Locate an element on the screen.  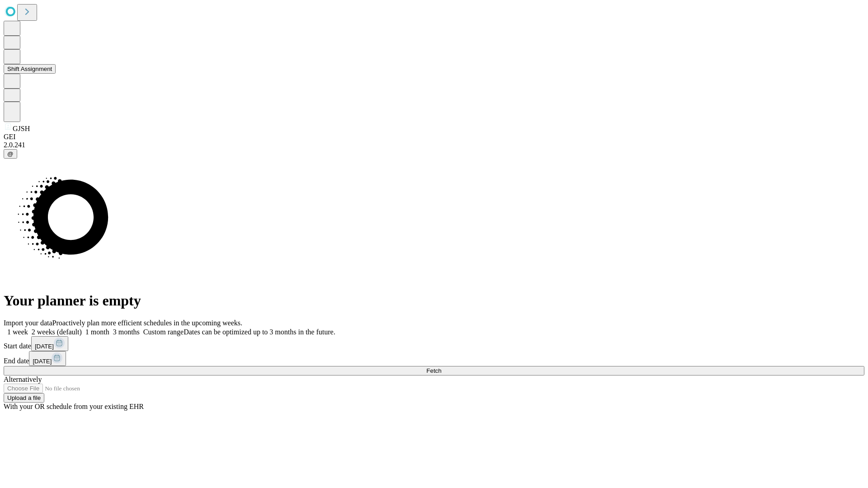
span: 2 weeks (default) is located at coordinates (56, 332).